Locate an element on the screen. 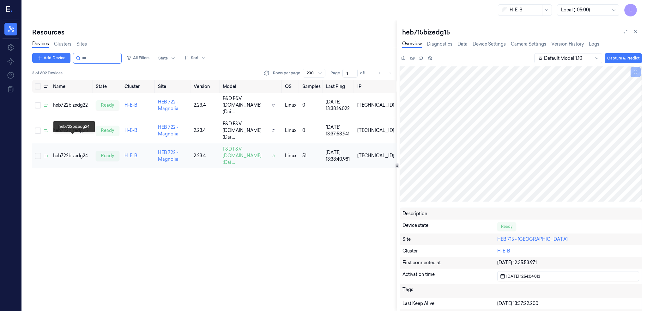 The image size is (647, 311). span: of 1 is located at coordinates (365, 73).